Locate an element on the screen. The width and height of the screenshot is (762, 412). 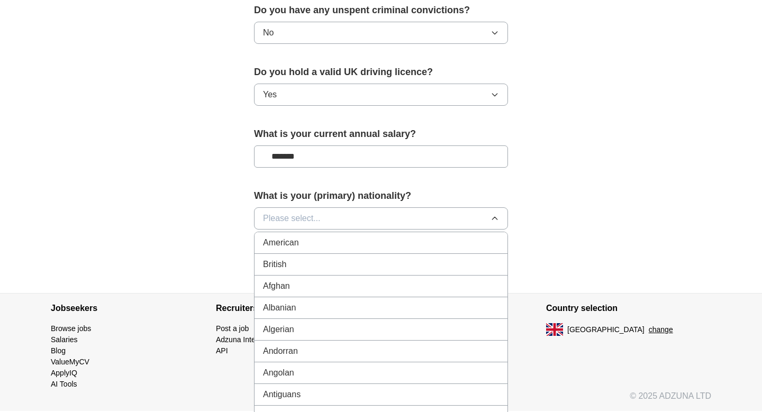
span: Andorran is located at coordinates (280, 351).